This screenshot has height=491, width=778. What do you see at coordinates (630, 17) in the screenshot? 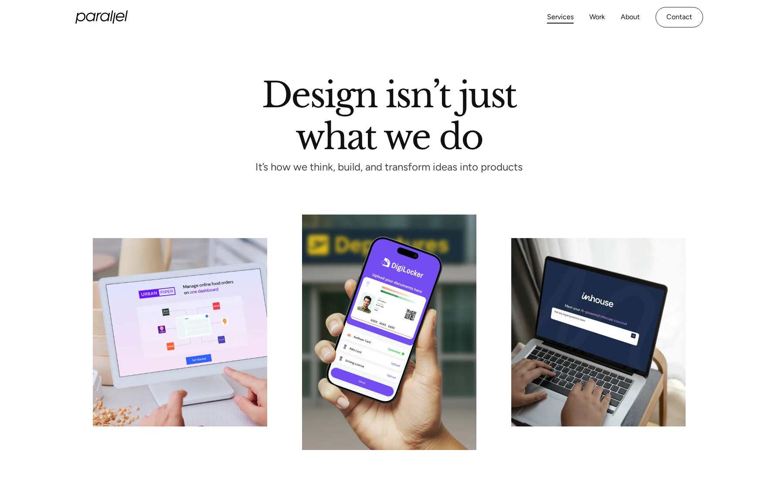
I see `a: About` at bounding box center [630, 17].